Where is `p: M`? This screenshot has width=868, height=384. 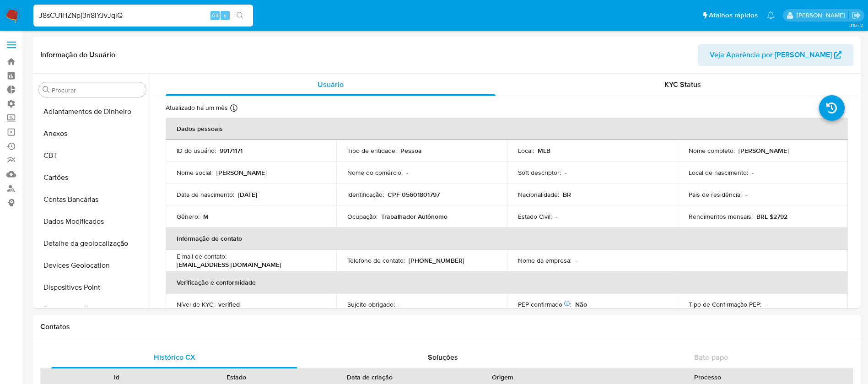 p: M is located at coordinates (206, 217).